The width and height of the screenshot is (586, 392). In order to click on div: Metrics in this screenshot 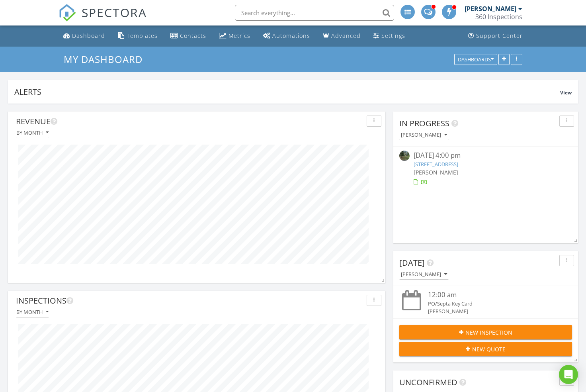, I will do `click(239, 35)`.